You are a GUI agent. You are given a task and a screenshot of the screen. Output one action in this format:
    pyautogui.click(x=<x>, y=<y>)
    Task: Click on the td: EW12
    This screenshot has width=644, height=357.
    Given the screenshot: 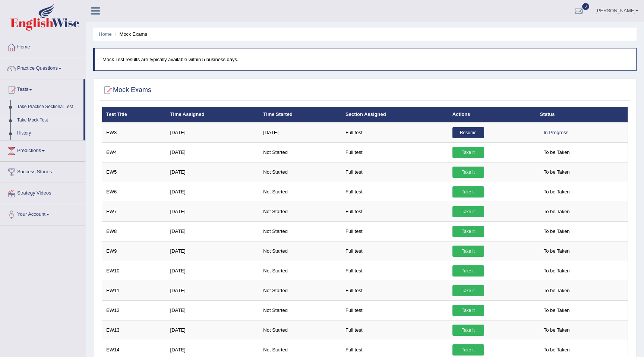 What is the action you would take?
    pyautogui.click(x=134, y=311)
    